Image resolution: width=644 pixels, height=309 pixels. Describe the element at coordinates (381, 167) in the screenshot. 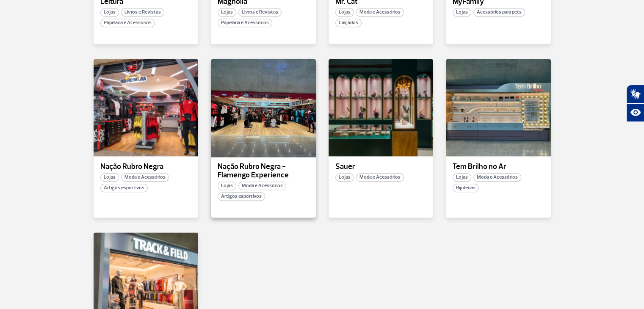

I see `p: Sauer` at that location.